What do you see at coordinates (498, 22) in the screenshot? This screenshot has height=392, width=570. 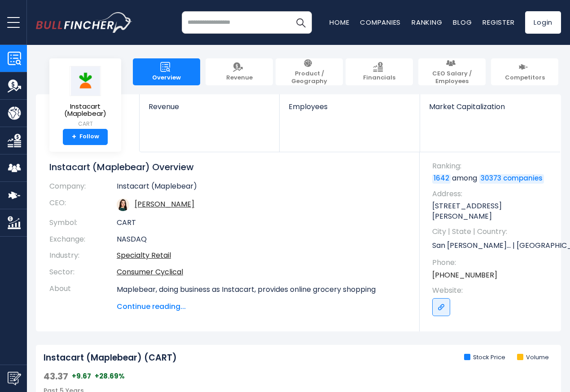 I see `a: Register` at bounding box center [498, 22].